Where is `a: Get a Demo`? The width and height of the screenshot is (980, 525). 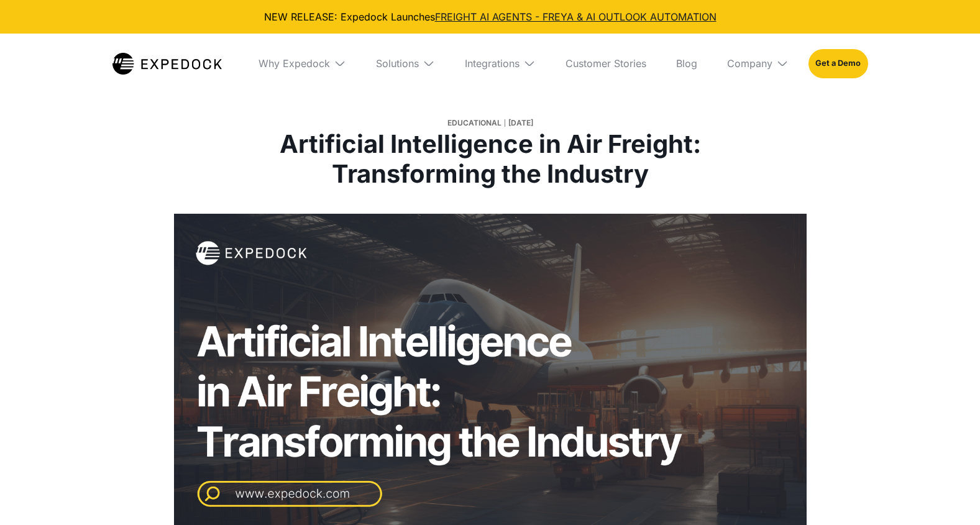
a: Get a Demo is located at coordinates (838, 63).